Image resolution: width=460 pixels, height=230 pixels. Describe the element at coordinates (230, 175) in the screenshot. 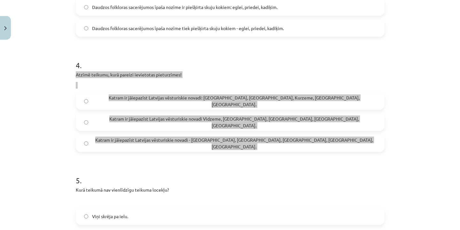

I see `h1: 5 .` at that location.